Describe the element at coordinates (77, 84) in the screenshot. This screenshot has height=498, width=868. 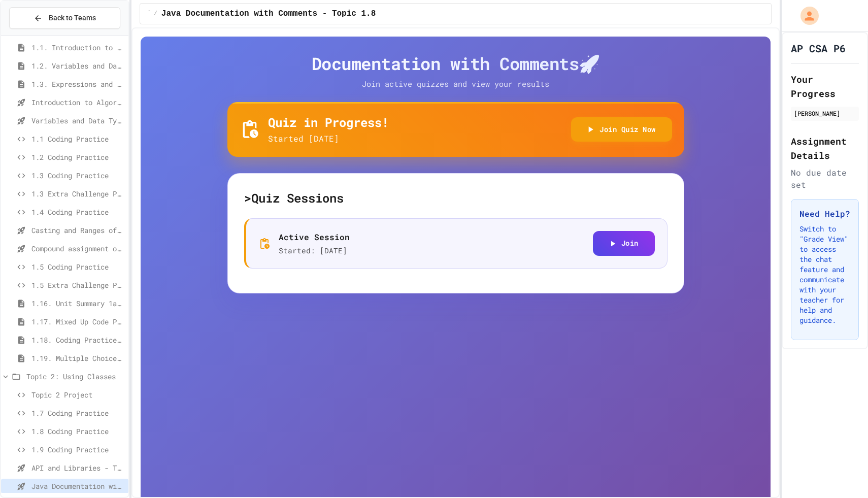
I see `span: 1.3. Expressions and Output [New]` at that location.